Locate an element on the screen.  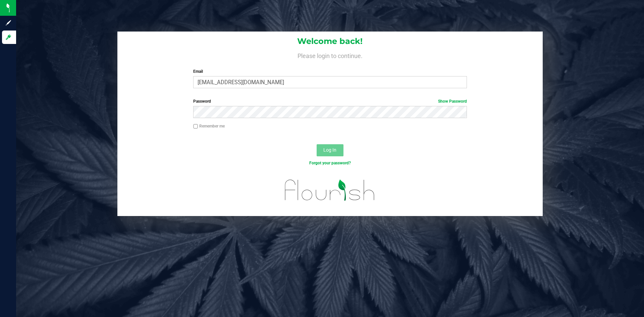
a: Show Password is located at coordinates (453, 101).